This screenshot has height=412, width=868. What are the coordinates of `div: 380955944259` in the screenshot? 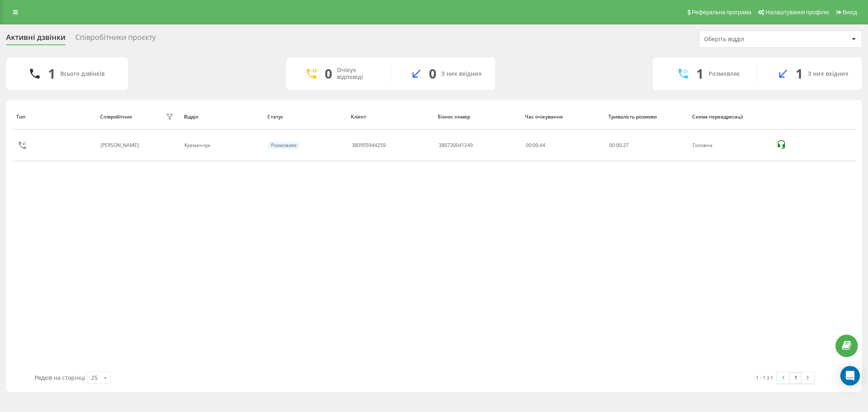 It's located at (369, 146).